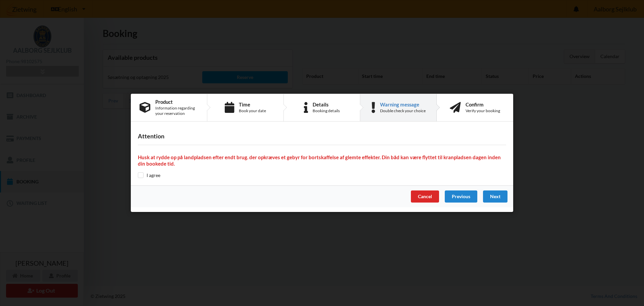  I want to click on div: Book your date, so click(253, 111).